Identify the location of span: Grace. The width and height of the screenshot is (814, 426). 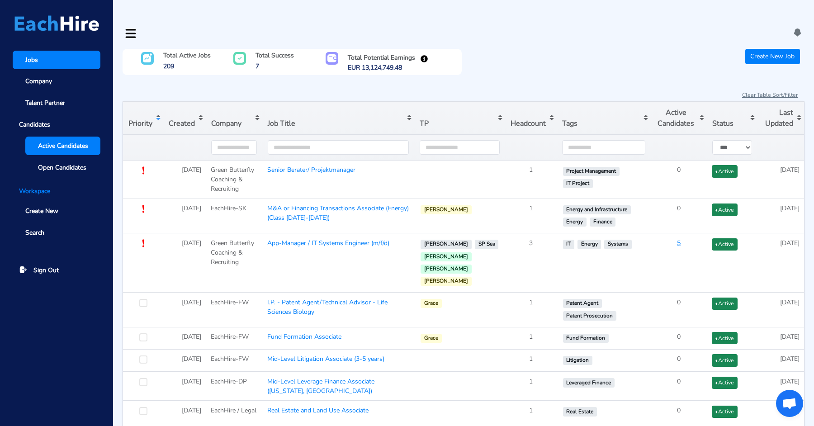
(431, 338).